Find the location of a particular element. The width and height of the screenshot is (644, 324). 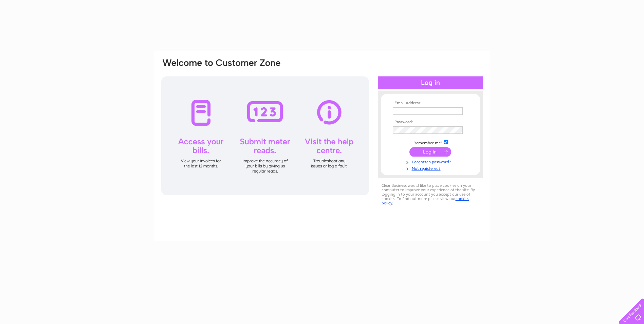

a: Not registered? is located at coordinates (431, 168).